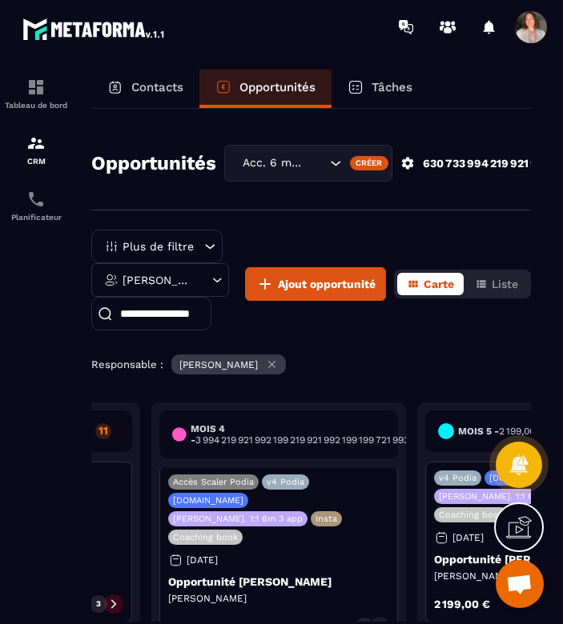 The image size is (563, 624). What do you see at coordinates (158, 247) in the screenshot?
I see `p: Plus de filtre` at bounding box center [158, 247].